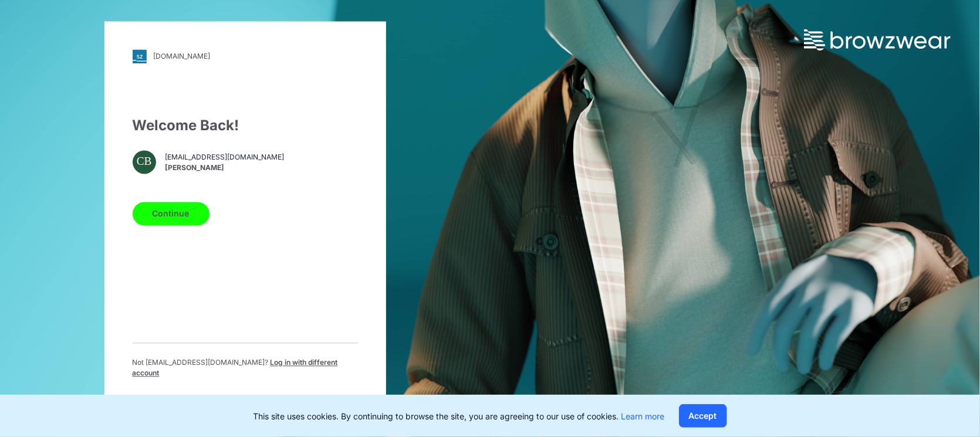 The height and width of the screenshot is (437, 980). Describe the element at coordinates (877, 40) in the screenshot. I see `img: browzwear-logo.73288ffb.svg` at that location.